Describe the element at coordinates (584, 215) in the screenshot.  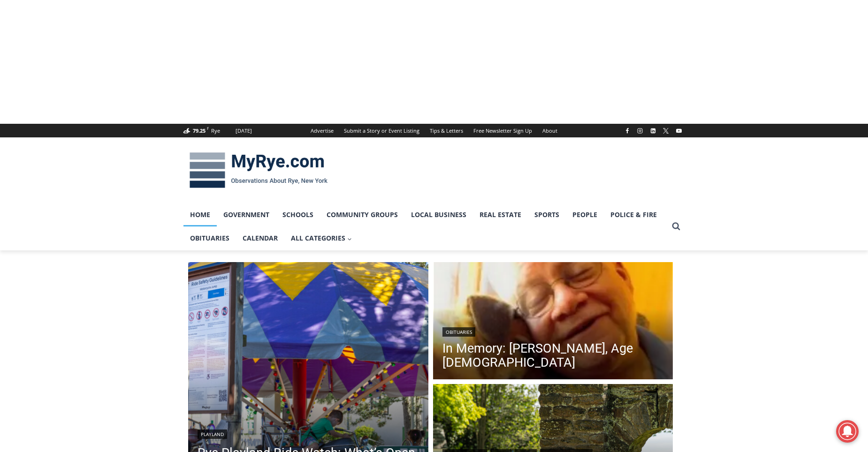
I see `a: People` at that location.